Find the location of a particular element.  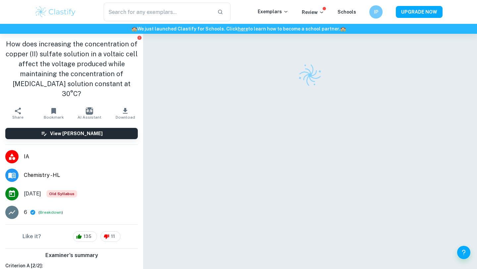

h1: How does increasing the concentration of copper (II) sulfate solution in a voltaic cell affect th... is located at coordinates (72, 69).